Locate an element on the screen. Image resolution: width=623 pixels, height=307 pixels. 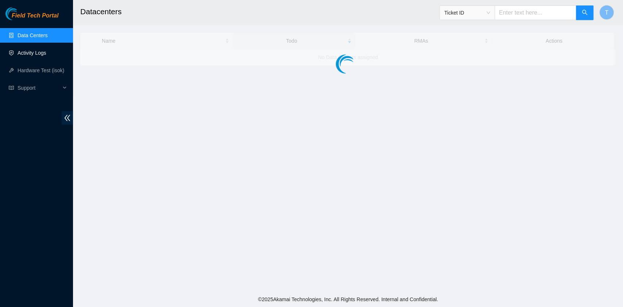
span: Support is located at coordinates (39, 88).